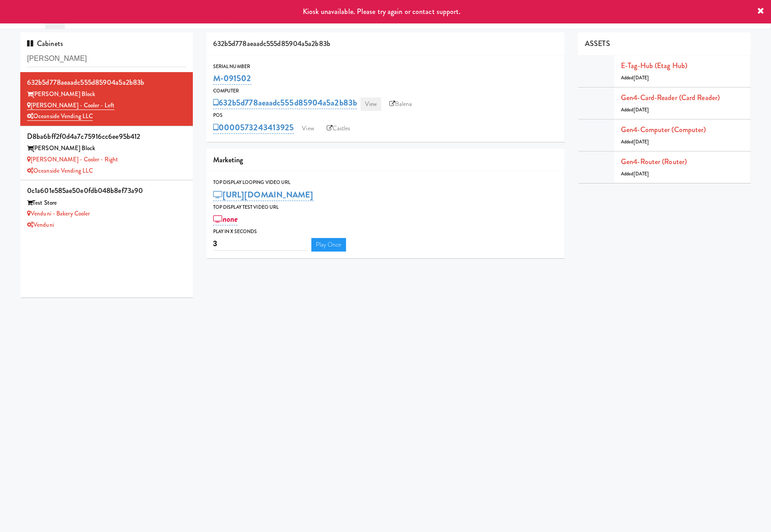 This screenshot has width=771, height=532. What do you see at coordinates (45, 43) in the screenshot?
I see `span: Cabinets` at bounding box center [45, 43].